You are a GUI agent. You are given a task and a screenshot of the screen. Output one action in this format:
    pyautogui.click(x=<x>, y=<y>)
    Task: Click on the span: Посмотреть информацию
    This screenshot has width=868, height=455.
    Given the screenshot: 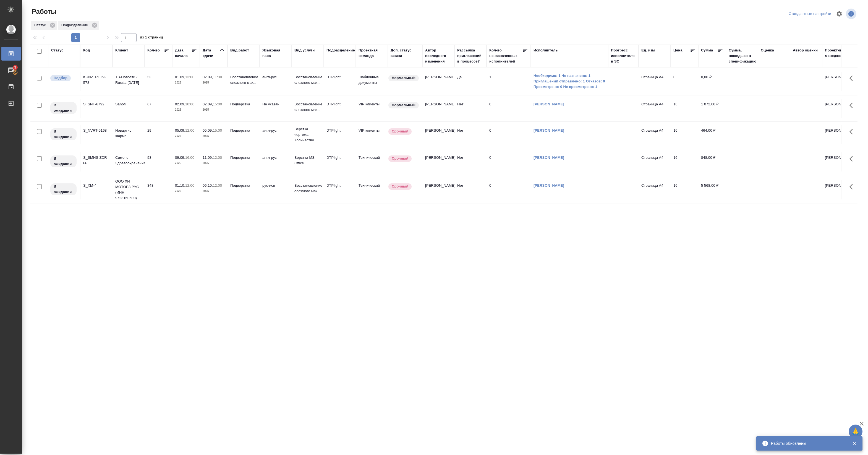 What is the action you would take?
    pyautogui.click(x=852, y=14)
    